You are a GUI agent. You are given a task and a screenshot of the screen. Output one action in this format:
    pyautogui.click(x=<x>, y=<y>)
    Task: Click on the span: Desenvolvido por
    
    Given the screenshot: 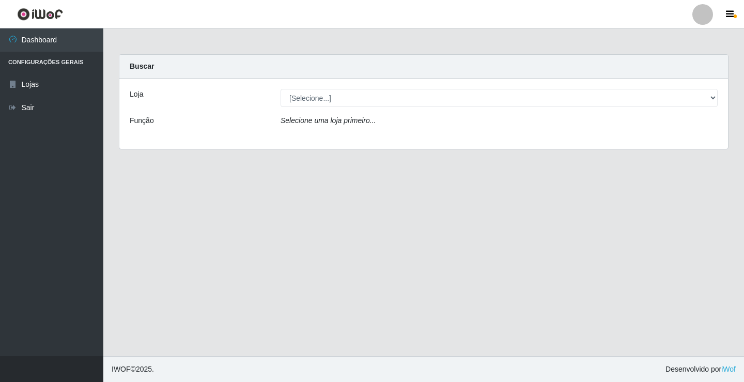 What is the action you would take?
    pyautogui.click(x=701, y=369)
    